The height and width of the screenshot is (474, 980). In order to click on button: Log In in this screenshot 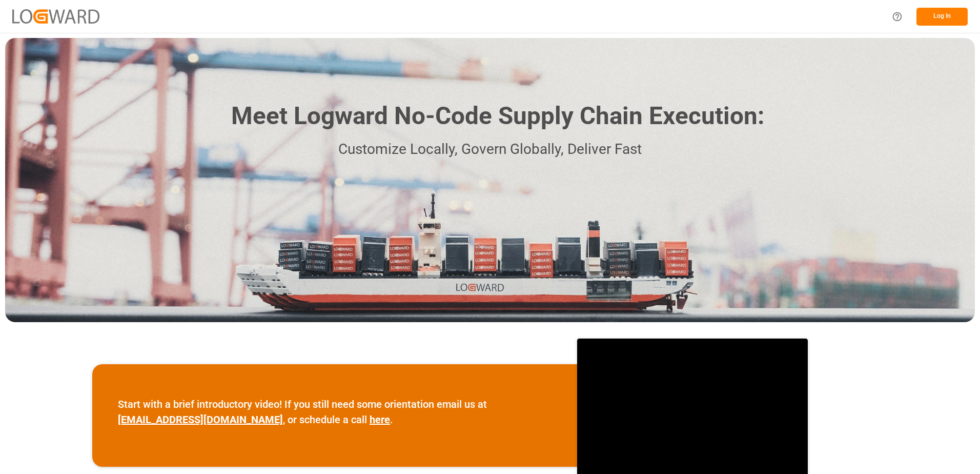, I will do `click(942, 17)`.